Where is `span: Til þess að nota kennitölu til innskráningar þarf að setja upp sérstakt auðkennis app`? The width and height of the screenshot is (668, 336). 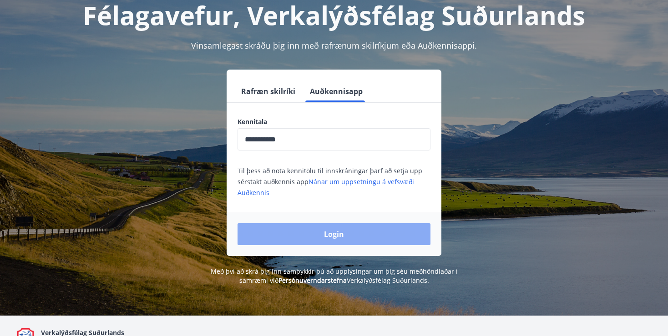
span: Til þess að nota kennitölu til innskráningar þarf að setja upp sérstakt auðkennis app is located at coordinates (330, 182).